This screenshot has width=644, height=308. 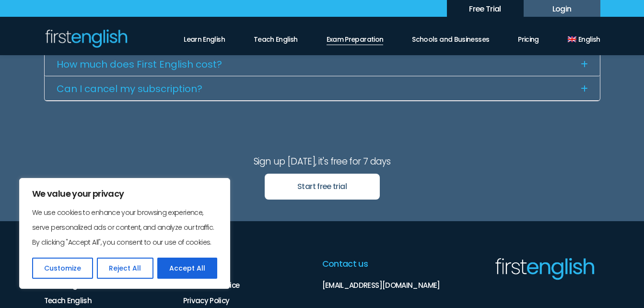 What do you see at coordinates (187, 268) in the screenshot?
I see `button: Accept All` at bounding box center [187, 268].